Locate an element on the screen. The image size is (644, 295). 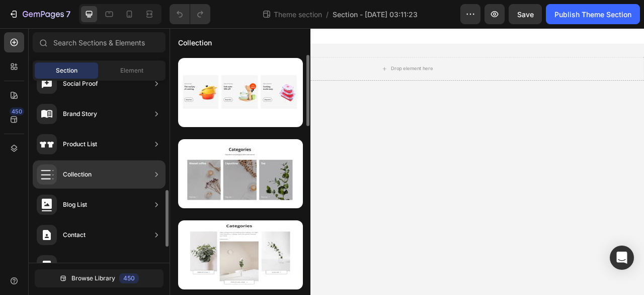
input: Search Sections & Elements is located at coordinates (99, 43).